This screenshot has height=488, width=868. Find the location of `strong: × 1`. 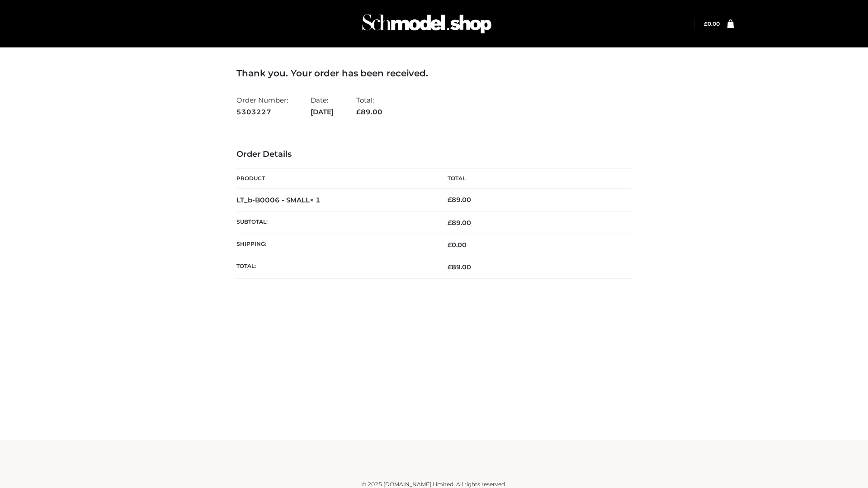

strong: × 1 is located at coordinates (315, 199).